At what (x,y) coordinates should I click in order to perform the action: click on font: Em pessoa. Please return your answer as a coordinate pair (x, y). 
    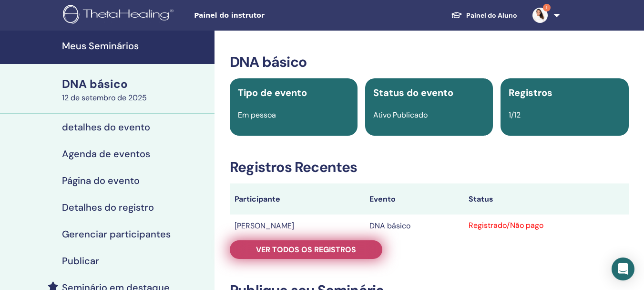
    Looking at the image, I should click on (257, 115).